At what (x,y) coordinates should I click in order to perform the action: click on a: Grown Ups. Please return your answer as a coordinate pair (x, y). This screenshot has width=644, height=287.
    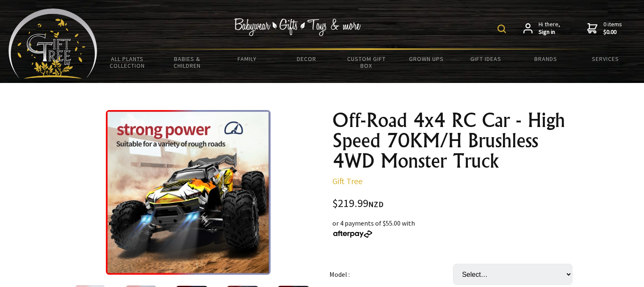
    Looking at the image, I should click on (426, 59).